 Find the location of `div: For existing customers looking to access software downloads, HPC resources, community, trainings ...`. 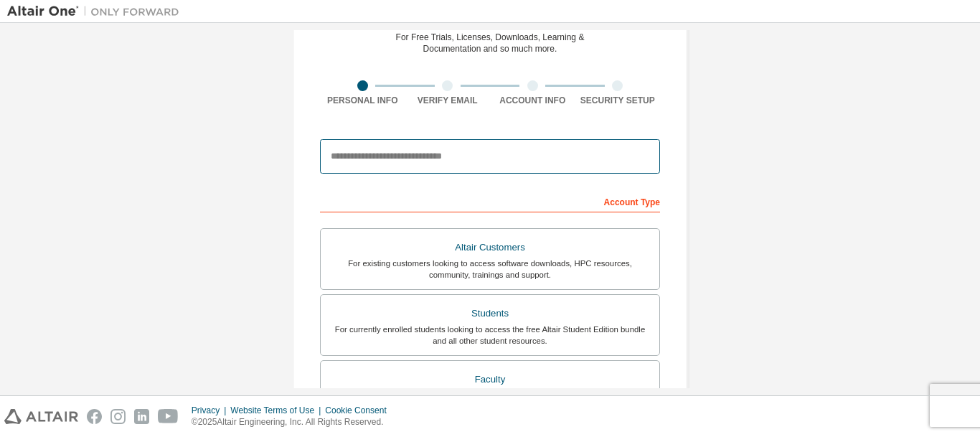

div: For existing customers looking to access software downloads, HPC resources, community, trainings ... is located at coordinates (490, 269).